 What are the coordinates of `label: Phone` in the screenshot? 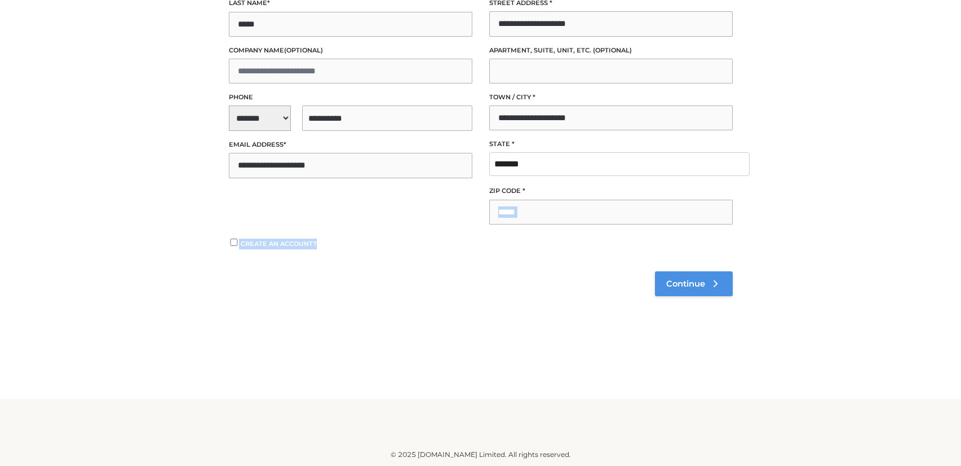 It's located at (351, 97).